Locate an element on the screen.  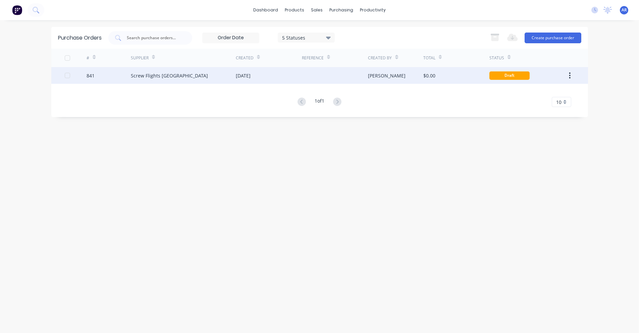
div: 5 Statuses is located at coordinates (306, 38).